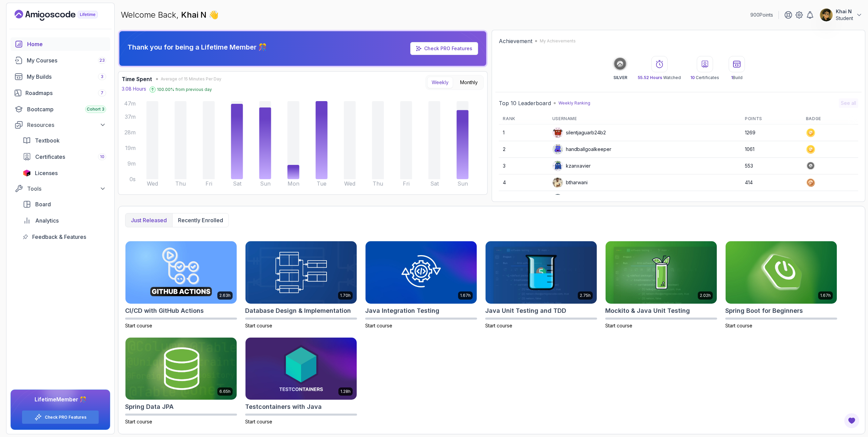  Describe the element at coordinates (661, 285) in the screenshot. I see `a: Mockito & Java Unit Testing card2.02hMockito & Java Unit TestingStart course` at that location.